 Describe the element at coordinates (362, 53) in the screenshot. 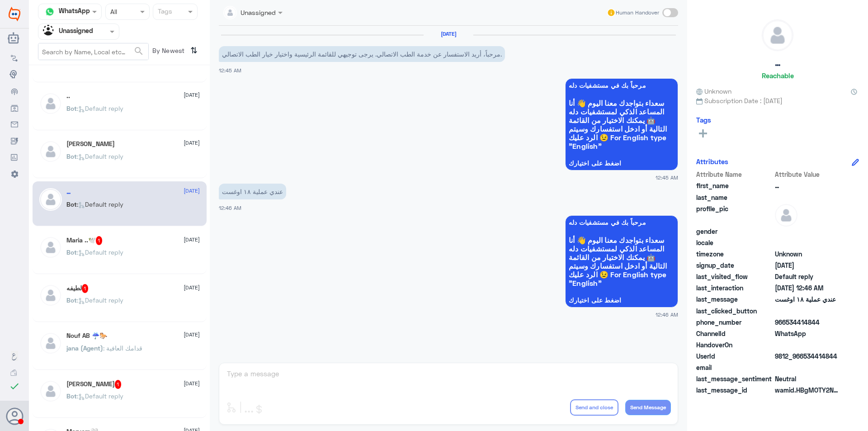

I see `p: 17/8/2025, 12:45 AM` at that location.